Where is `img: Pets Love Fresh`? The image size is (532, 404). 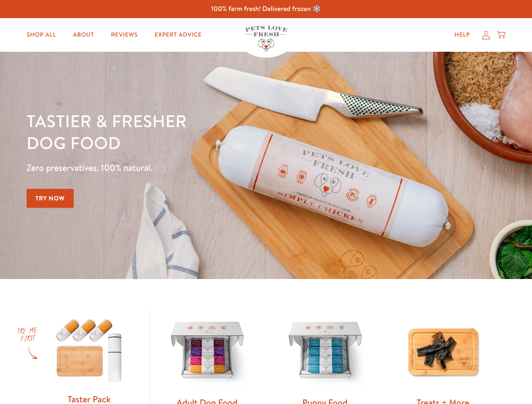 img: Pets Love Fresh is located at coordinates (267, 39).